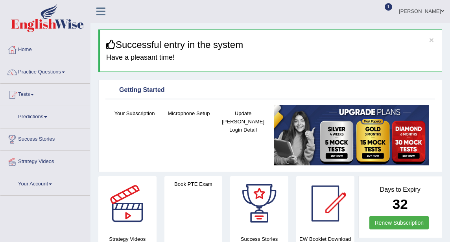 Image resolution: width=450 pixels, height=242 pixels. What do you see at coordinates (45, 71) in the screenshot?
I see `a: Practice Questions` at bounding box center [45, 71].